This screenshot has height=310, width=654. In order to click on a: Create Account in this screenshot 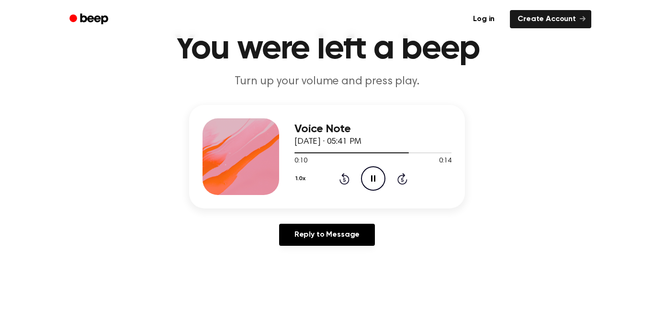, I will do `click(551, 19)`.